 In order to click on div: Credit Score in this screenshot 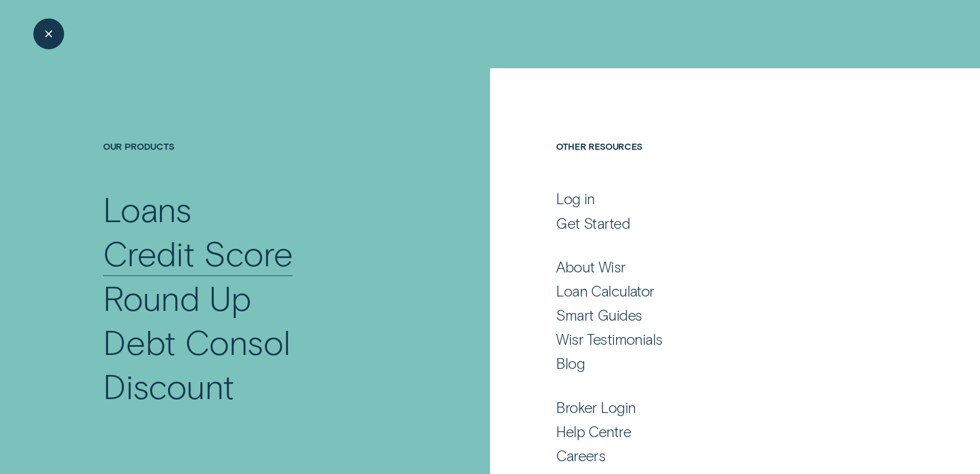, I will do `click(198, 253)`.